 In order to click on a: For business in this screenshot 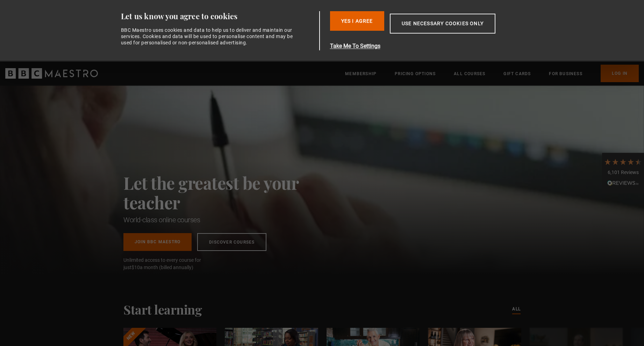, I will do `click(565, 74)`.